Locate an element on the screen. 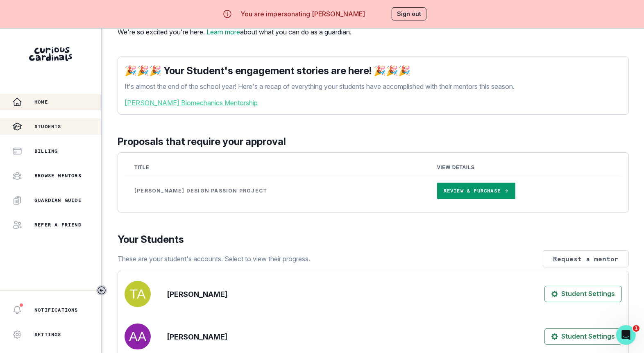 This screenshot has height=353, width=644. p: 🎉🎉🎉 Your Student's engagement stories are here! 🎉🎉🎉 is located at coordinates (373, 71).